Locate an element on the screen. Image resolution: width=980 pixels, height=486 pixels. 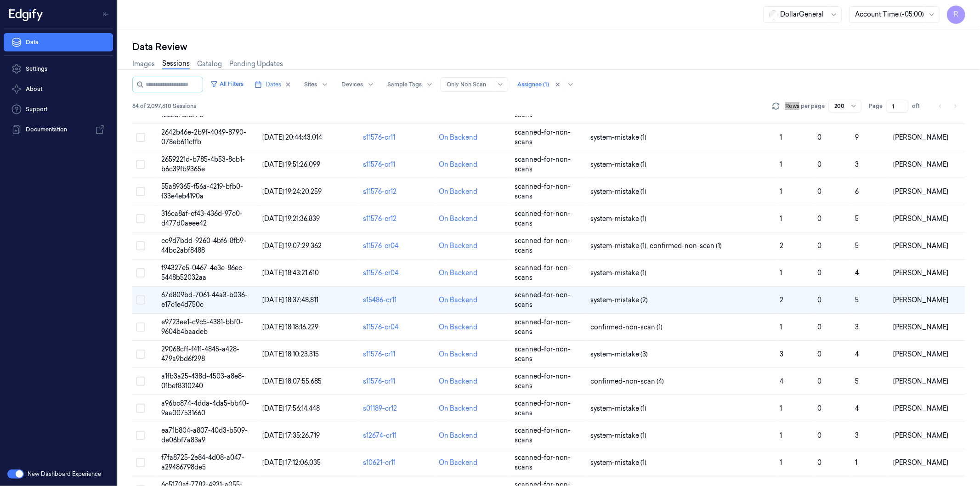
a: Settings is located at coordinates (58, 69).